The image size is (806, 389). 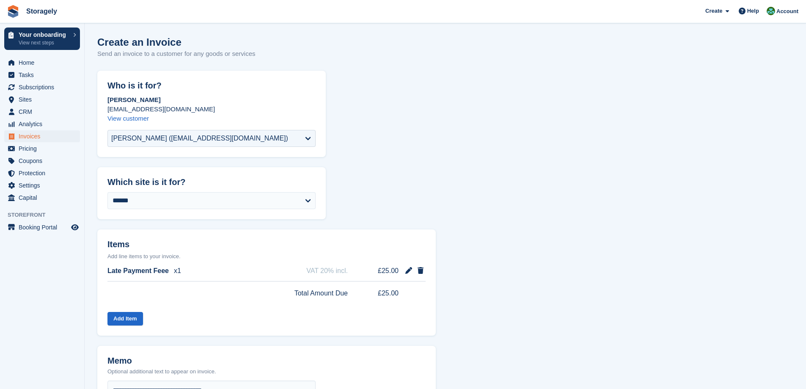 I want to click on span: VAT 20% incl., so click(x=327, y=271).